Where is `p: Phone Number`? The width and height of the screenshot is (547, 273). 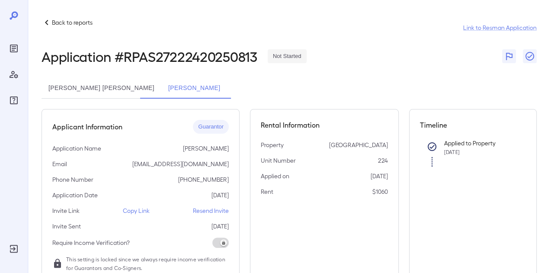 p: Phone Number is located at coordinates (73, 180).